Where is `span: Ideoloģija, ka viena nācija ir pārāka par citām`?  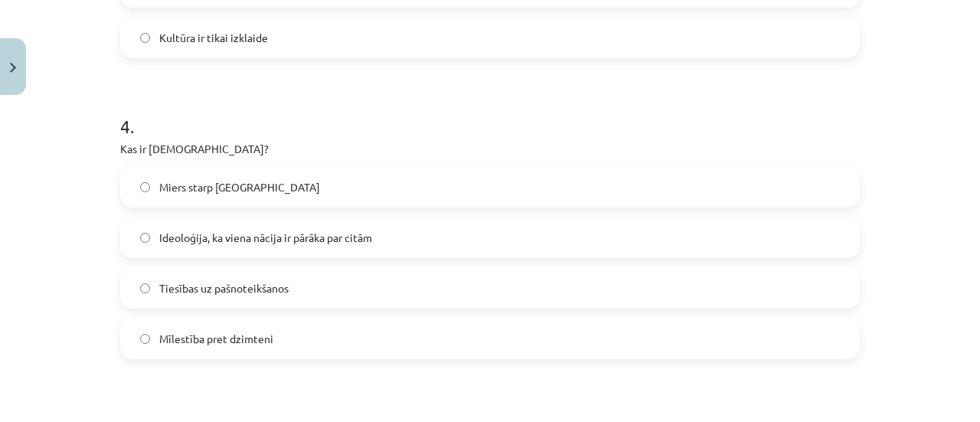 span: Ideoloģija, ka viena nācija ir pārāka par citām is located at coordinates (266, 237).